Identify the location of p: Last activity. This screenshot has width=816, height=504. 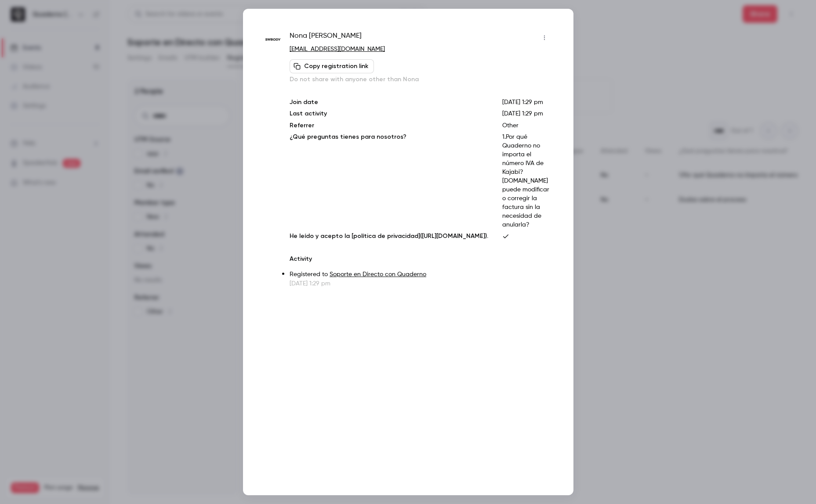
(389, 114).